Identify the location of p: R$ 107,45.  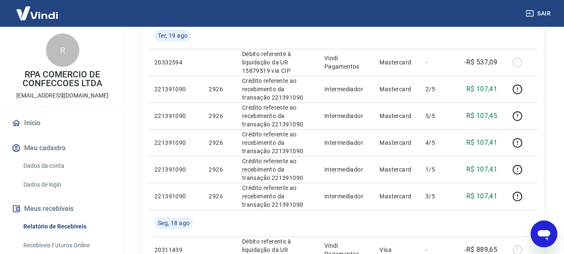
(482, 116).